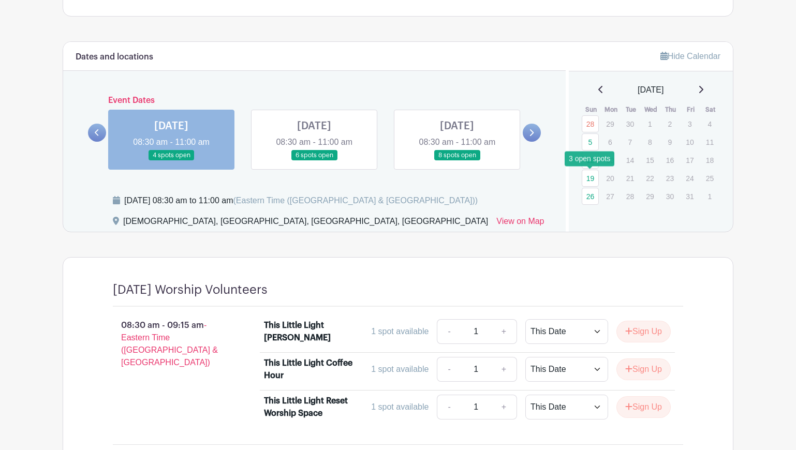  Describe the element at coordinates (650, 142) in the screenshot. I see `p: 8` at that location.